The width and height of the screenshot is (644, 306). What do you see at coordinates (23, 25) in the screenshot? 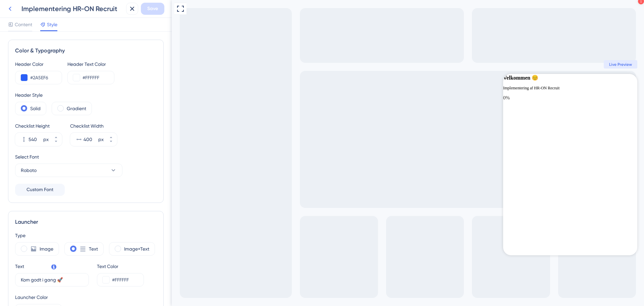
I see `span: Content` at bounding box center [23, 25].